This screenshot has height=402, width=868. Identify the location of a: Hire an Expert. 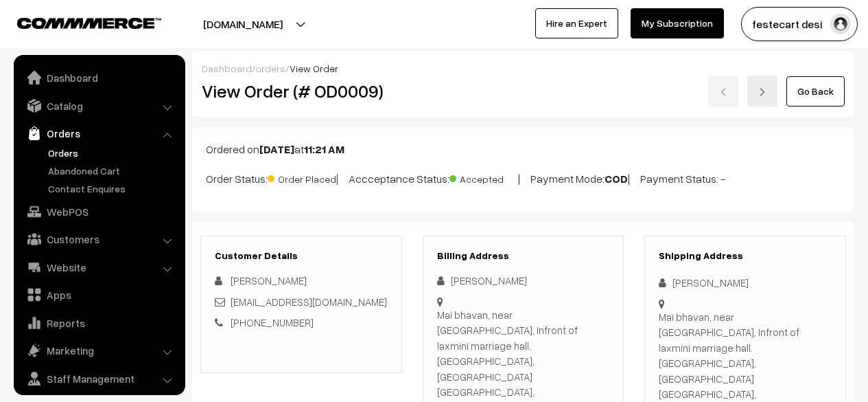
(576, 24).